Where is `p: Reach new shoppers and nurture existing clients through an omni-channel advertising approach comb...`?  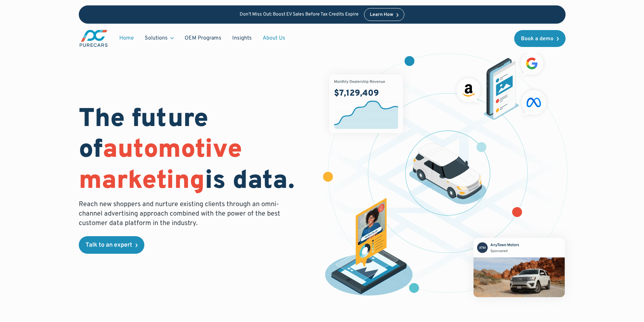 p: Reach new shoppers and nurture existing clients through an omni-channel advertising approach comb... is located at coordinates (182, 214).